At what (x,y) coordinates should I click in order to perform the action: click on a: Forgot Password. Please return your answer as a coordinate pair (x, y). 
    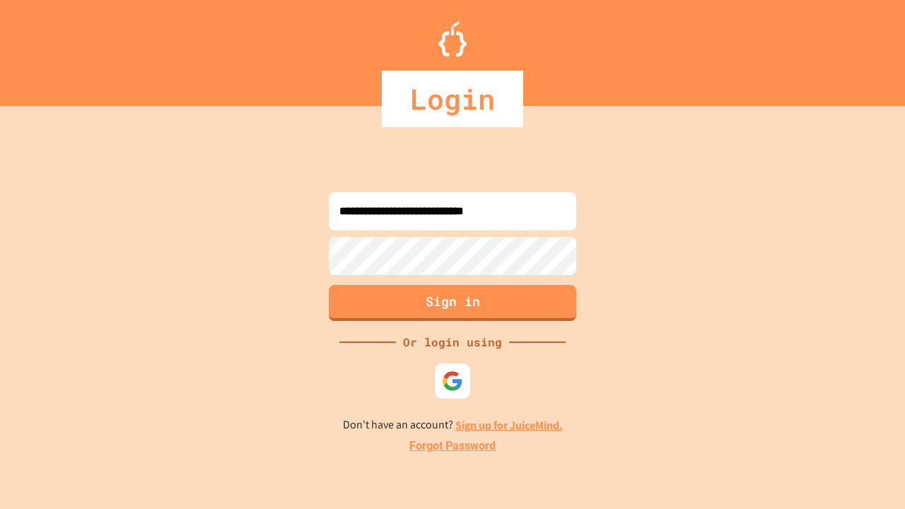
    Looking at the image, I should click on (453, 446).